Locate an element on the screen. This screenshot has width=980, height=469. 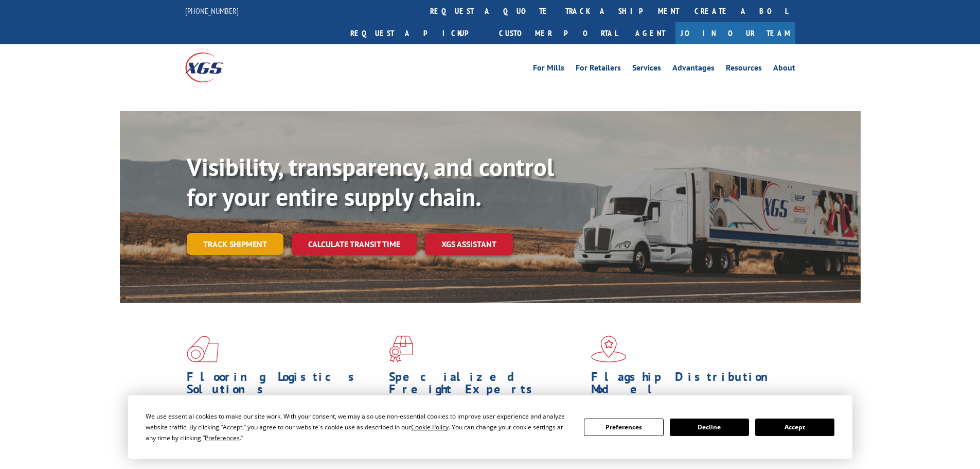
a: Request a pickup is located at coordinates (416, 33).